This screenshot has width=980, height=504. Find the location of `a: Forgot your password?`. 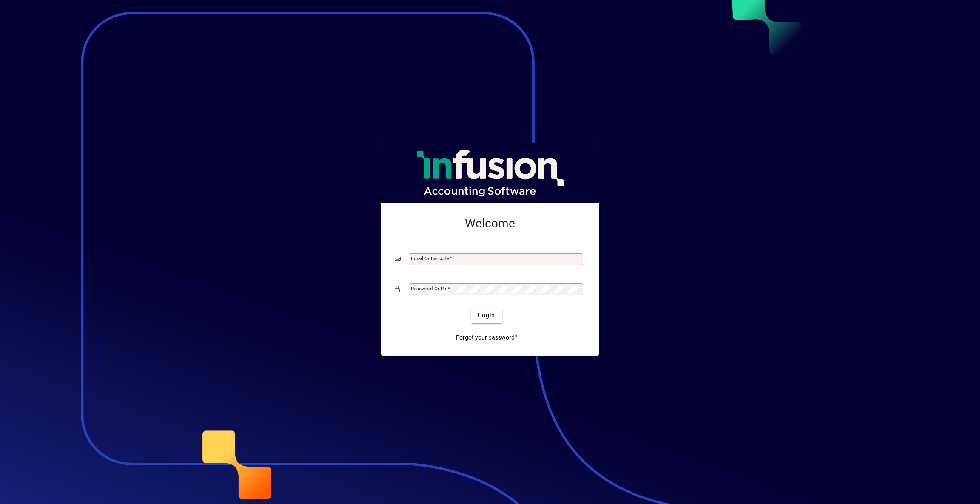

a: Forgot your password? is located at coordinates (486, 338).